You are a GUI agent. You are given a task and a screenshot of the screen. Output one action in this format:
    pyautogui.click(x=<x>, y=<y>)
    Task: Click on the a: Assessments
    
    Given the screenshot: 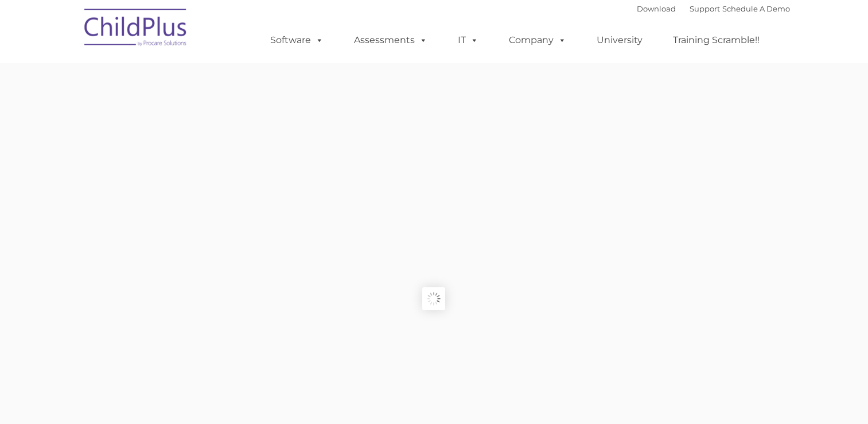 What is the action you would take?
    pyautogui.click(x=391, y=40)
    